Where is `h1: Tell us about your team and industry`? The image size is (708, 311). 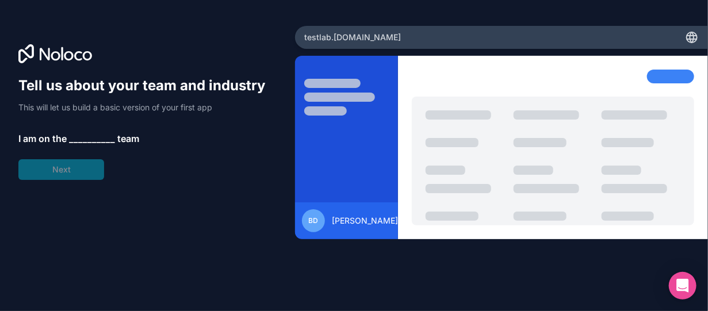
h1: Tell us about your team and industry is located at coordinates (147, 86).